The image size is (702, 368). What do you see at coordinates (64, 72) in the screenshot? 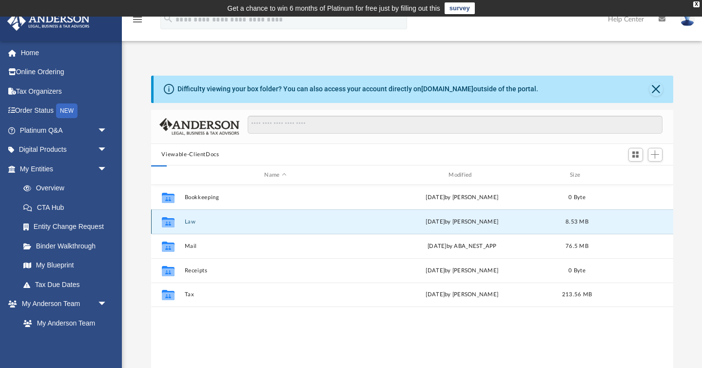
I see `a: Online Ordering` at bounding box center [64, 72].